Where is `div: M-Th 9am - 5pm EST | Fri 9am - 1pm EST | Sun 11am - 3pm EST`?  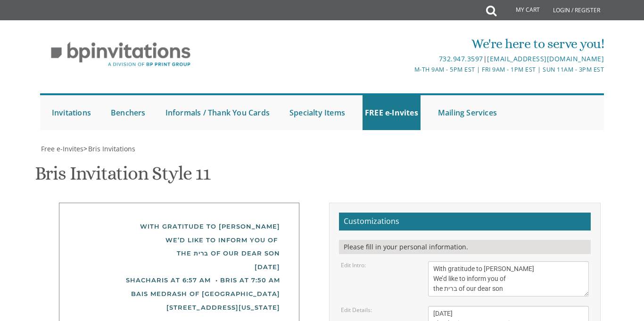 div: M-Th 9am - 5pm EST | Fri 9am - 1pm EST | Sun 11am - 3pm EST is located at coordinates (416, 69).